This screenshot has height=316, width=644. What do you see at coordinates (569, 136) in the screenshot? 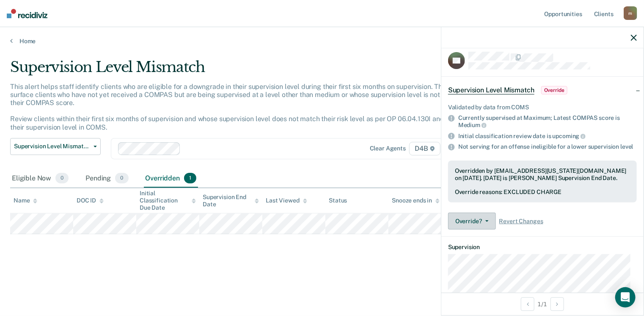
I see `span: upcoming` at bounding box center [569, 136].